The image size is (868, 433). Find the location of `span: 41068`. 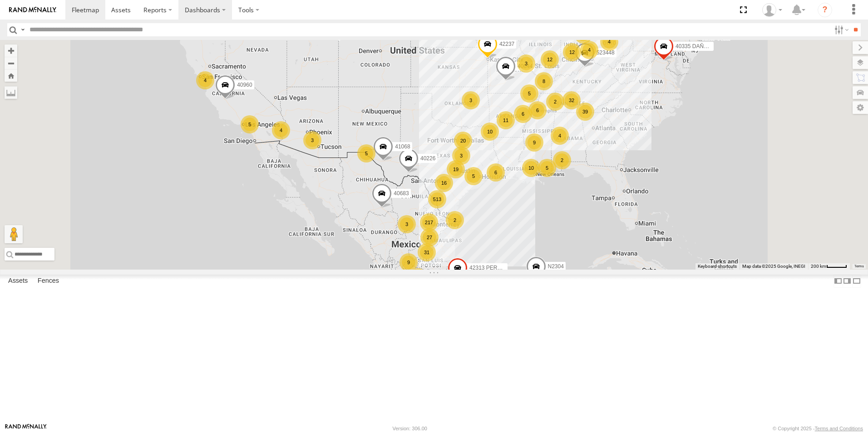

span: 41068 is located at coordinates (402, 147).